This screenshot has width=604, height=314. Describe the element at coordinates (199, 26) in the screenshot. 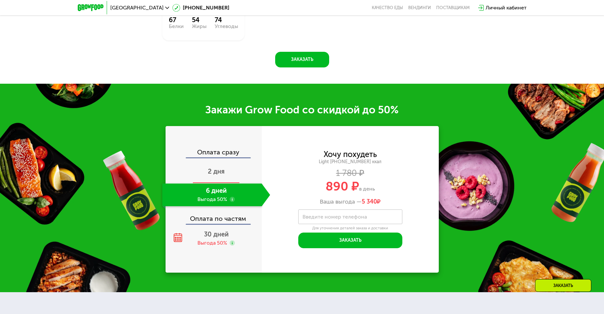

I see `div: Жиры` at that location.